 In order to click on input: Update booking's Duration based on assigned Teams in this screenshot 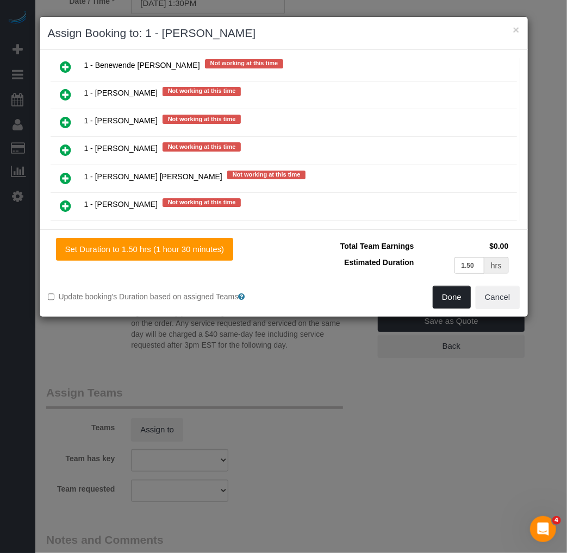, I will do `click(51, 297)`.